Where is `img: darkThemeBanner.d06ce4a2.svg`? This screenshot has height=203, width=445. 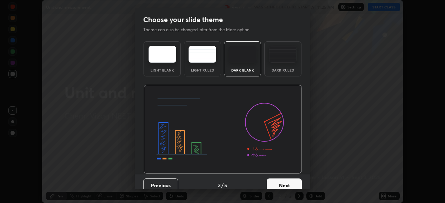
img: darkThemeBanner.d06ce4a2.svg is located at coordinates (222, 129).